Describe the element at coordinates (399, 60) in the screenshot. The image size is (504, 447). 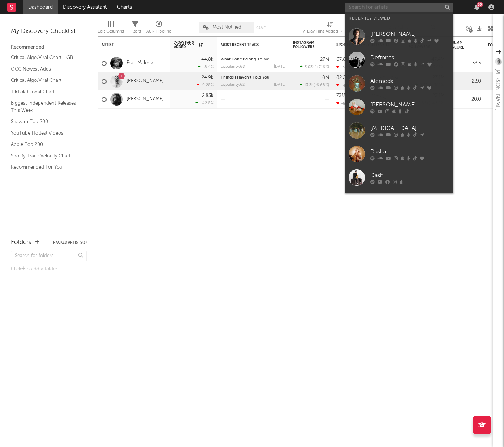
I see `a: Deftones` at that location.